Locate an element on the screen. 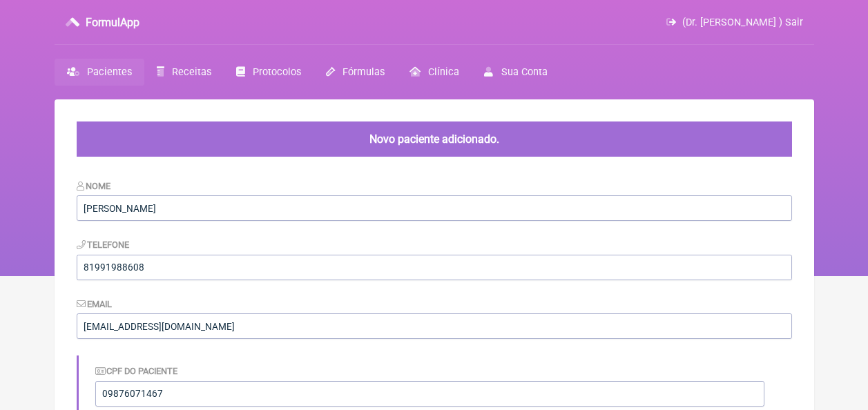  span: Clínica is located at coordinates (443, 72).